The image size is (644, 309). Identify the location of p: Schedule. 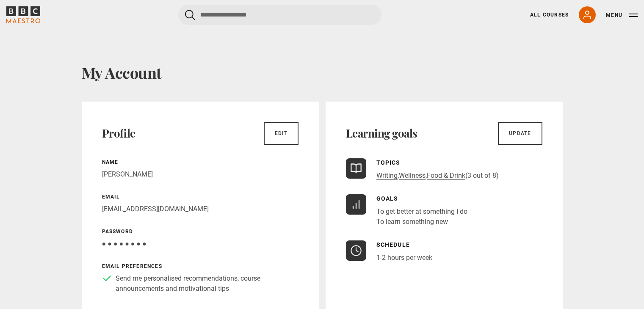
(404, 245).